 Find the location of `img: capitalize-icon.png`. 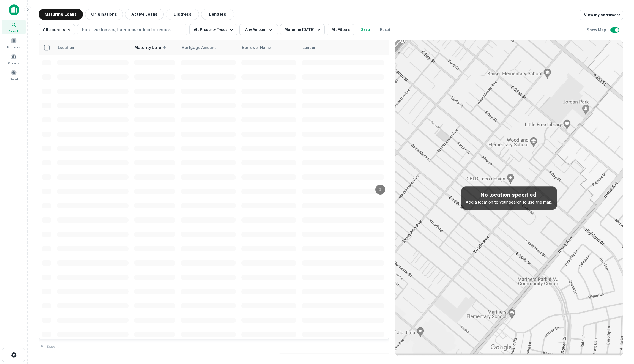

img: capitalize-icon.png is located at coordinates (14, 10).